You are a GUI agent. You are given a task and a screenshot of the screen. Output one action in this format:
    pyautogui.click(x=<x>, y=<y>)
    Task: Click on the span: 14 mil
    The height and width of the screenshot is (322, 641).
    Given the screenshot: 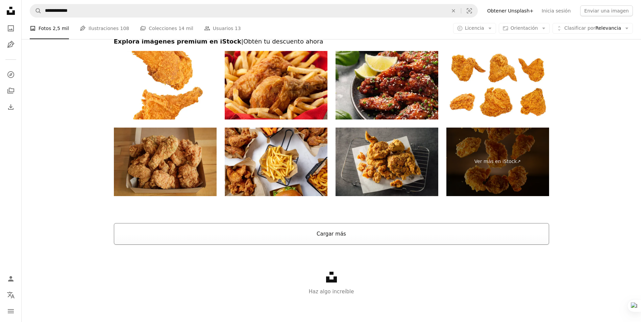 What is the action you would take?
    pyautogui.click(x=186, y=28)
    